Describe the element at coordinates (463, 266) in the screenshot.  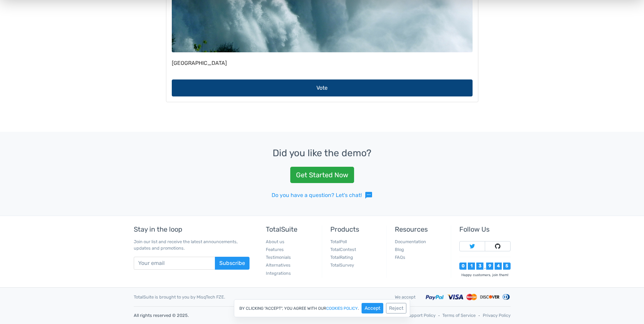
I see `div: 0` at that location.